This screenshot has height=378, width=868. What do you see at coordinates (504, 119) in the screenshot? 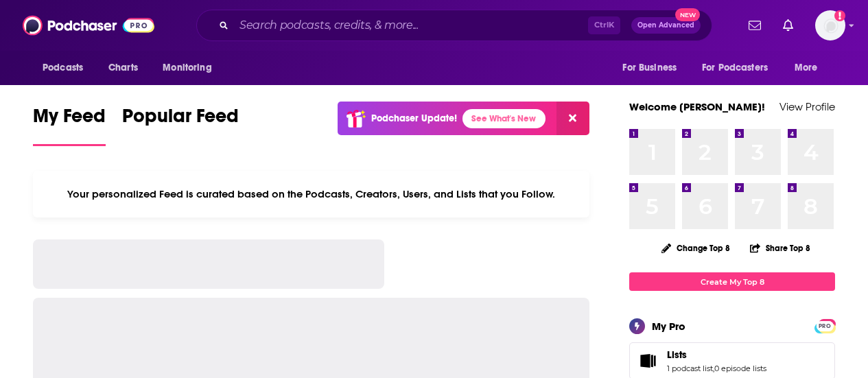
I see `a: See What's New` at bounding box center [504, 119].